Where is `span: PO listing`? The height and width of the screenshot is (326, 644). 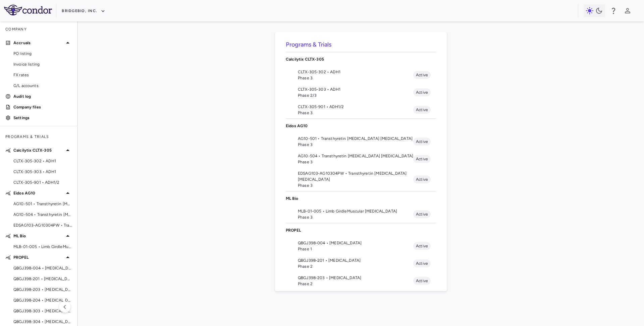 span: PO listing is located at coordinates (42, 53).